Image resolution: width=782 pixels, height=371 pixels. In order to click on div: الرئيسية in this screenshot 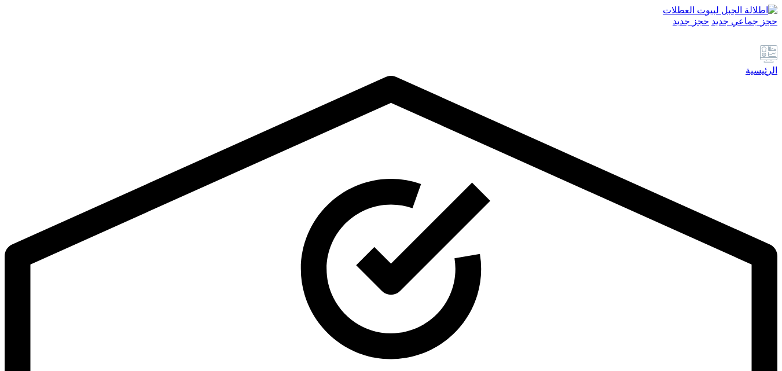, I will do `click(391, 70)`.